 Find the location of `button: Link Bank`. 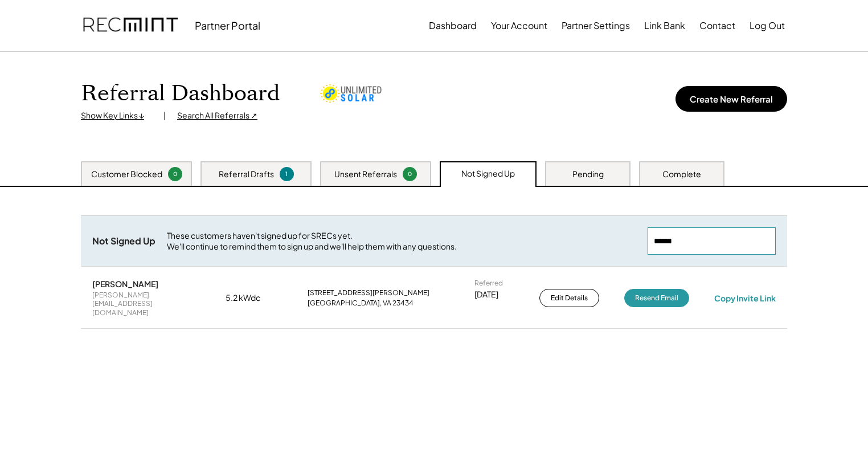

button: Link Bank is located at coordinates (665, 26).